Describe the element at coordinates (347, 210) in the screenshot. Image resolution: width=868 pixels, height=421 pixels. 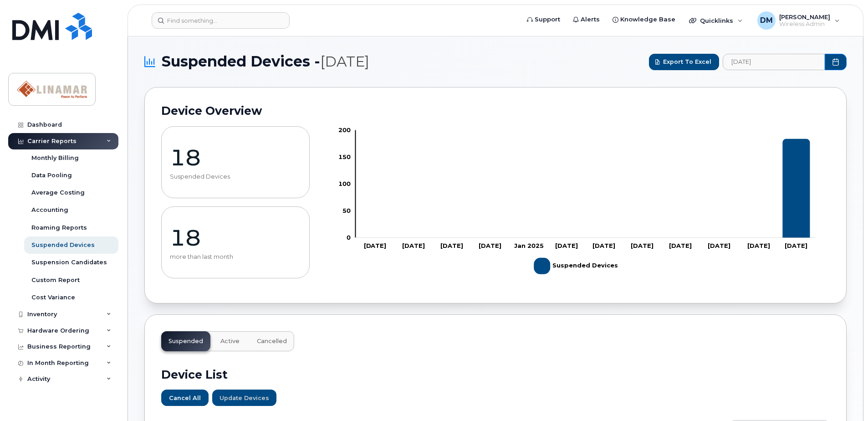
I see `tspan: 50` at that location.